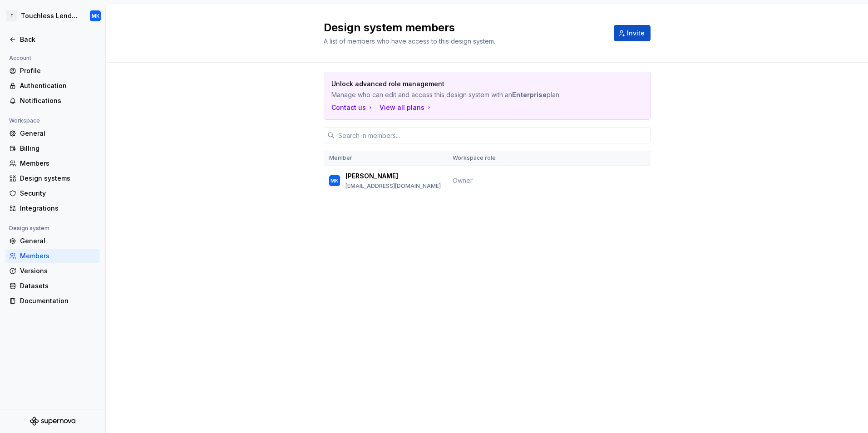 The height and width of the screenshot is (433, 868). Describe the element at coordinates (52, 301) in the screenshot. I see `a: Documentation` at that location.